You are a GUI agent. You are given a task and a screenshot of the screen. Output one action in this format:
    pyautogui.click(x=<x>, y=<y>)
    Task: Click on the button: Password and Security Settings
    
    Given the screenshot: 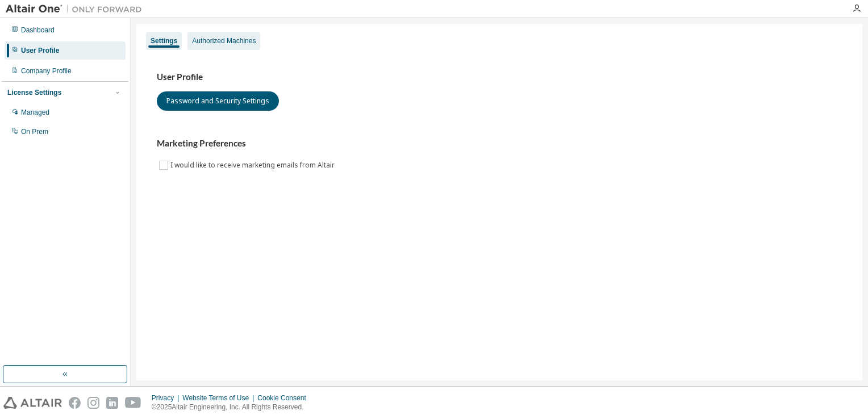 What is the action you would take?
    pyautogui.click(x=217, y=101)
    